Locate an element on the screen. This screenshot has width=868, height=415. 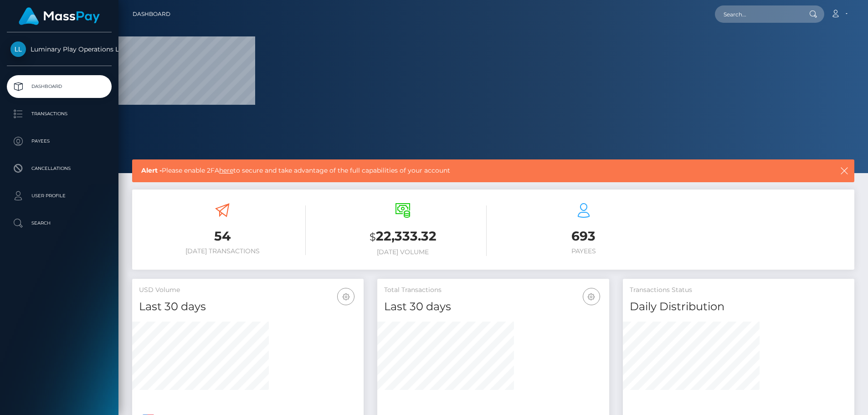
p: Payees is located at coordinates (59, 141).